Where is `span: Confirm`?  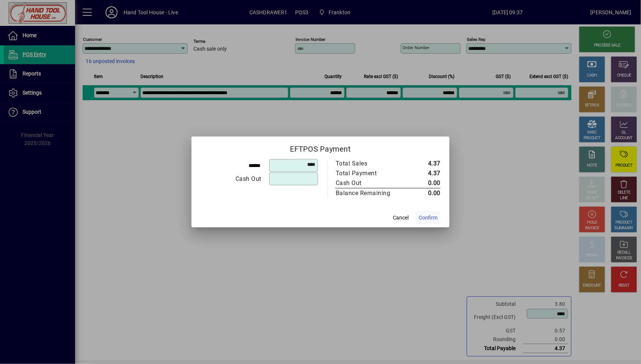 span: Confirm is located at coordinates (428, 218).